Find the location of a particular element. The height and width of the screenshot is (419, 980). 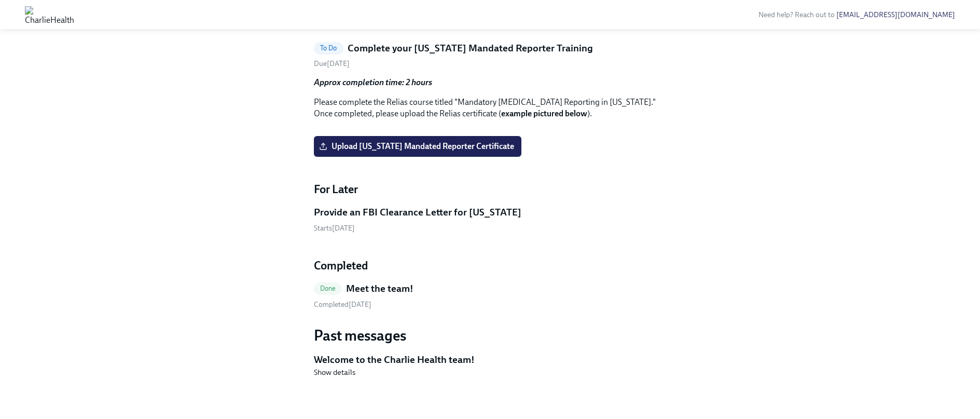

span: Show details is located at coordinates (334, 372).